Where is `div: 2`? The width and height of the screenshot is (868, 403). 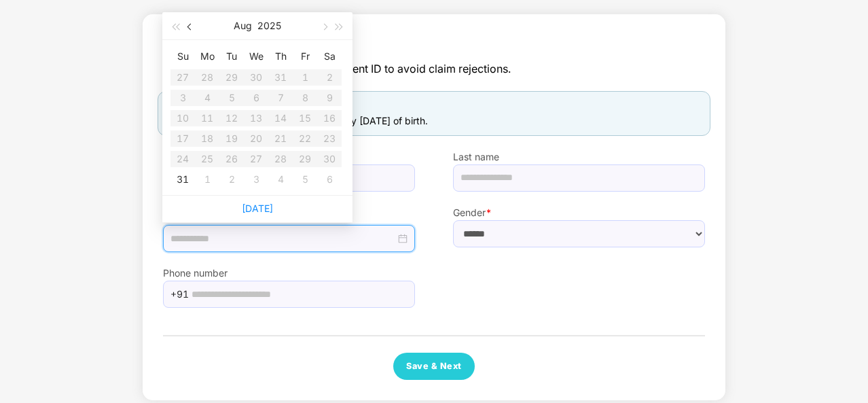
div: 2 is located at coordinates (232, 180).